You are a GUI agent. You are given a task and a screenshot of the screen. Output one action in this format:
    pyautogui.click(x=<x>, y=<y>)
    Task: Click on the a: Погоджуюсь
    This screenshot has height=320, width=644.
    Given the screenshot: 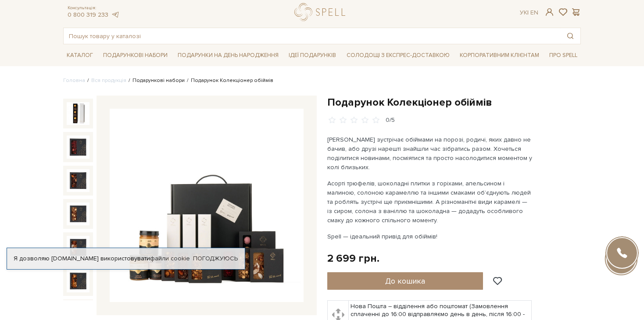 What is the action you would take?
    pyautogui.click(x=215, y=258)
    